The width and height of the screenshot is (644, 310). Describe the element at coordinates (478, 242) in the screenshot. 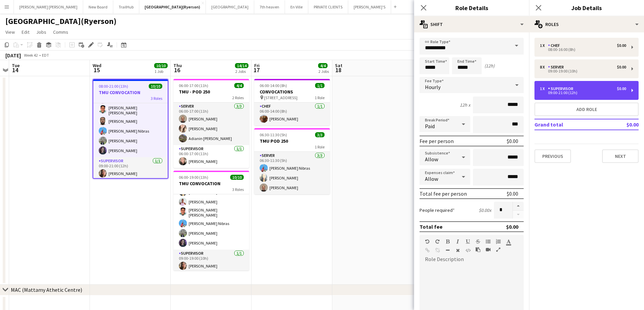

I see `button: Strikethrough` at that location.